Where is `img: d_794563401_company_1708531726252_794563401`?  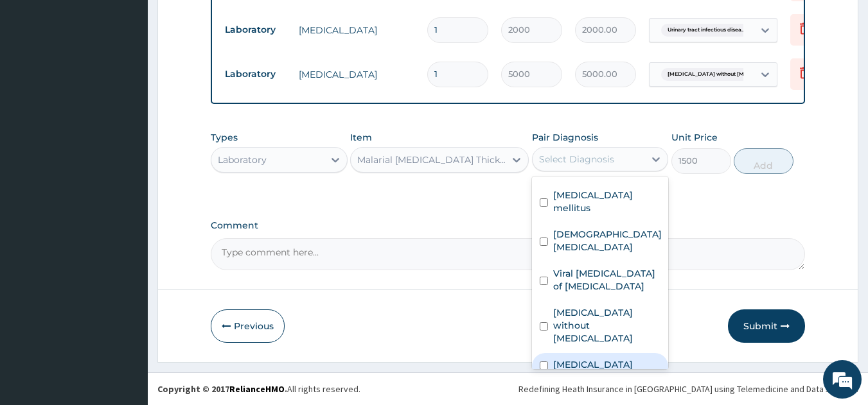 img: d_794563401_company_1708531726252_794563401 is located at coordinates (38, 80).